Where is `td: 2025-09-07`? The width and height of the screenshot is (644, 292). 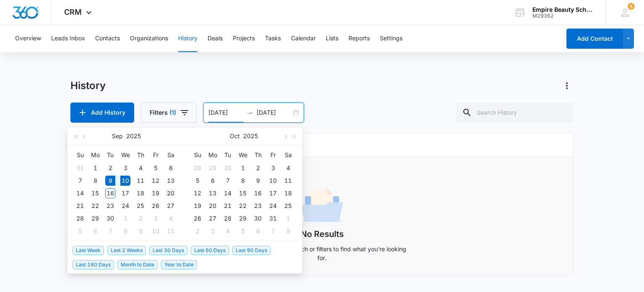
td: 2025-09-07 is located at coordinates (80, 181).